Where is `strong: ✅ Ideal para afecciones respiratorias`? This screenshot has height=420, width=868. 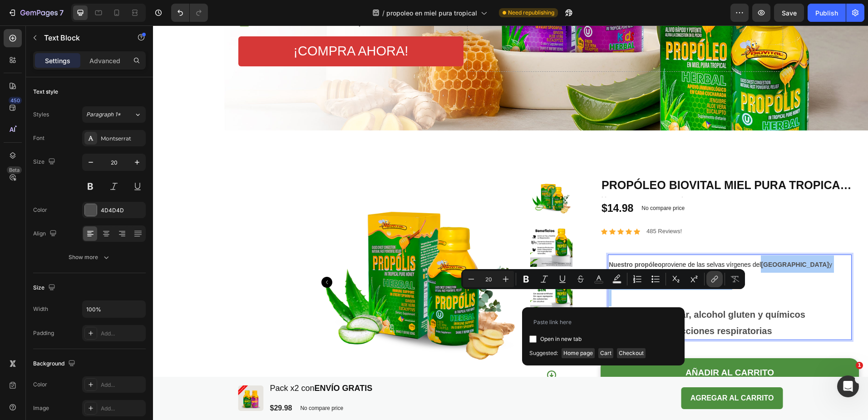
strong: ✅ Ideal para afecciones respiratorias is located at coordinates (537, 305).